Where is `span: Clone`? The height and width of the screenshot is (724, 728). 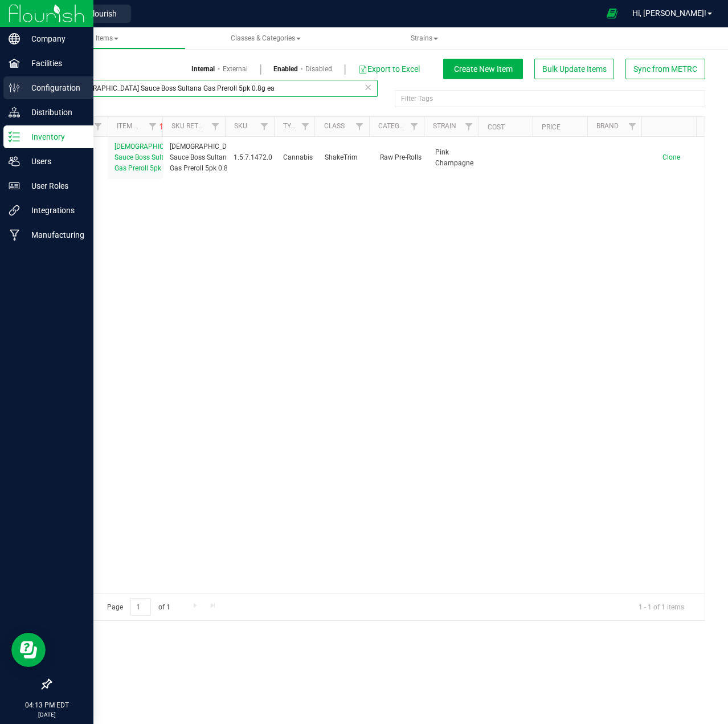 span: Clone is located at coordinates (671, 158).